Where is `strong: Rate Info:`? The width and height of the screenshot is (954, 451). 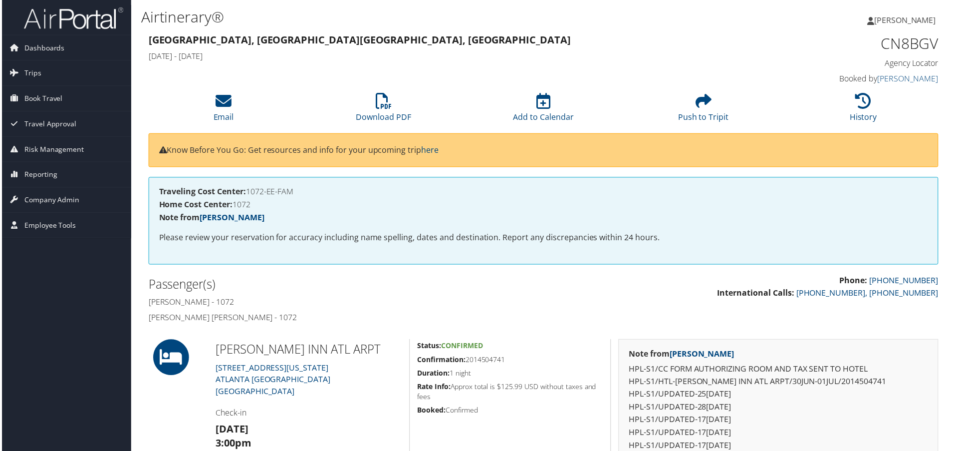
strong: Rate Info: is located at coordinates (434, 388).